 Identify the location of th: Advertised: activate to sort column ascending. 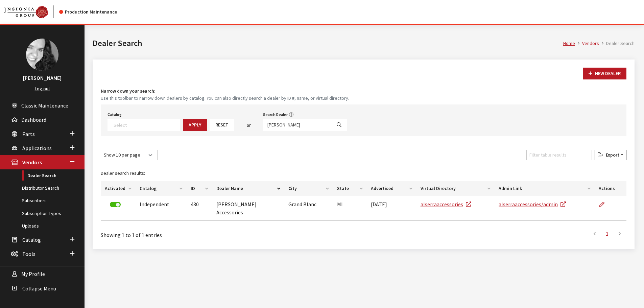
(391, 188).